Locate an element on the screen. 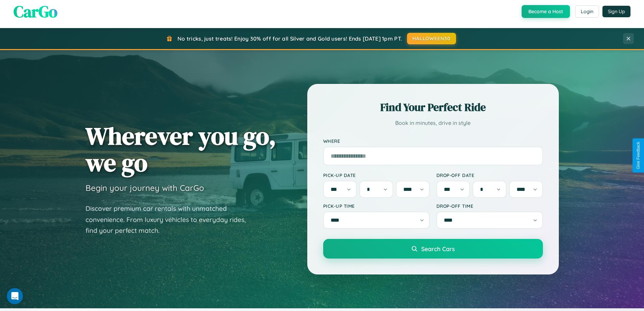 The width and height of the screenshot is (644, 311). label: Pick-up Date is located at coordinates (377, 175).